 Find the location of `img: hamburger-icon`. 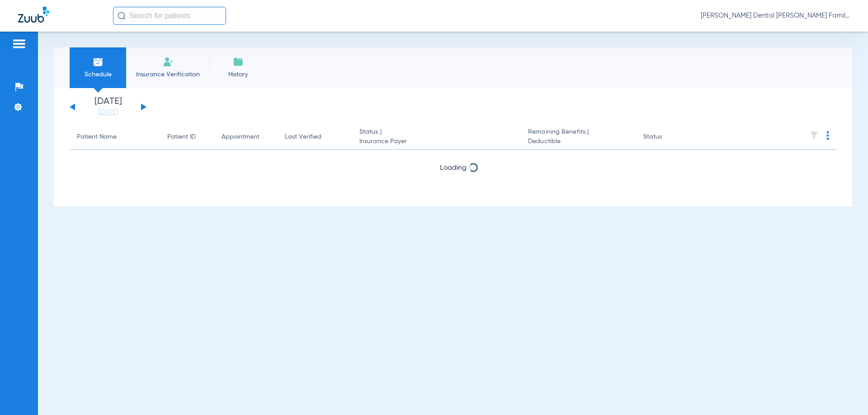

img: hamburger-icon is located at coordinates (19, 44).